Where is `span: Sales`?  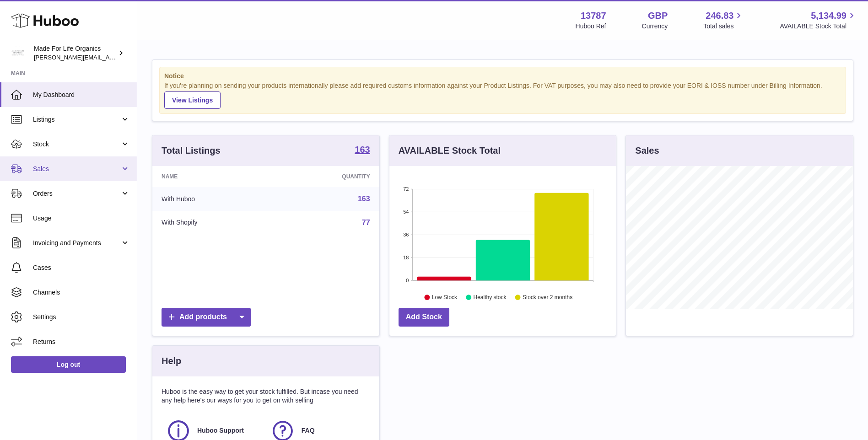
span: Sales is located at coordinates (77, 169).